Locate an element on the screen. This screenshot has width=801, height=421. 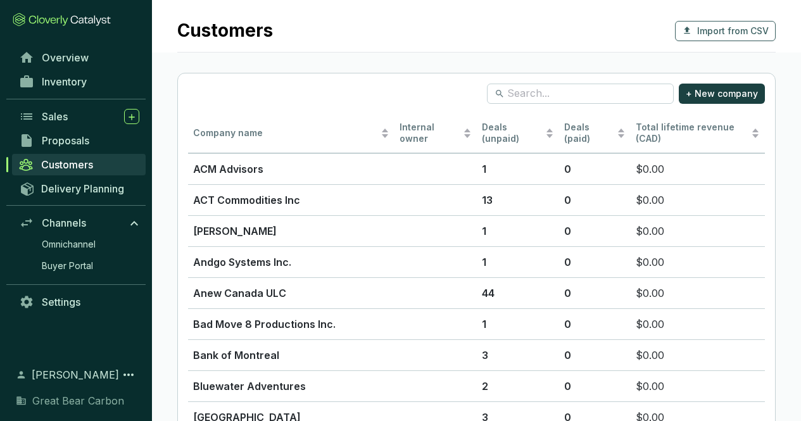
p: 2 is located at coordinates (518, 386).